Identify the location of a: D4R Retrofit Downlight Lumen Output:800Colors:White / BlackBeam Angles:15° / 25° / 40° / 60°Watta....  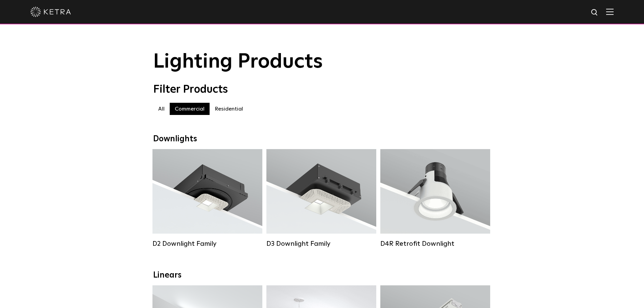
(435, 198).